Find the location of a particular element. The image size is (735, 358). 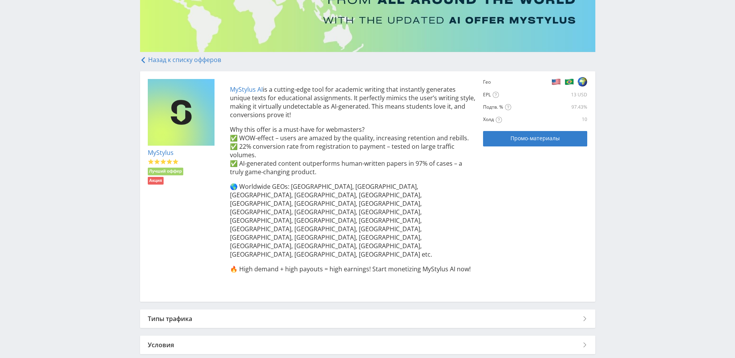

li: Акция is located at coordinates (155, 181).